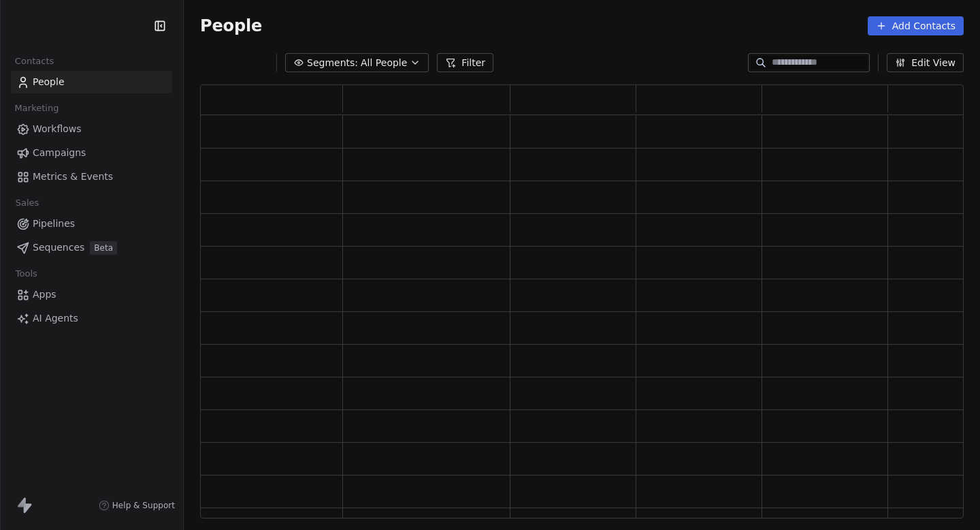  I want to click on span: Tools, so click(26, 274).